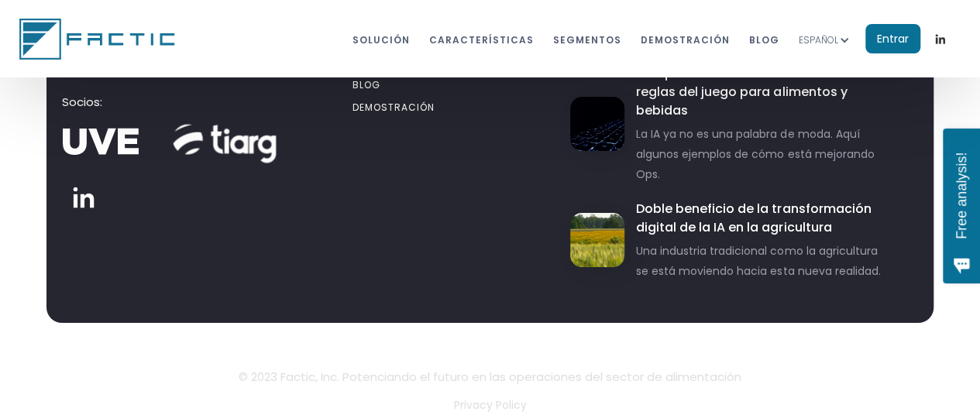 The height and width of the screenshot is (415, 980). What do you see at coordinates (490, 377) in the screenshot?
I see `p: © 2023 Factic, Inc. Potenciando el futuro en las operaciones del sector de alimentación` at bounding box center [490, 377].